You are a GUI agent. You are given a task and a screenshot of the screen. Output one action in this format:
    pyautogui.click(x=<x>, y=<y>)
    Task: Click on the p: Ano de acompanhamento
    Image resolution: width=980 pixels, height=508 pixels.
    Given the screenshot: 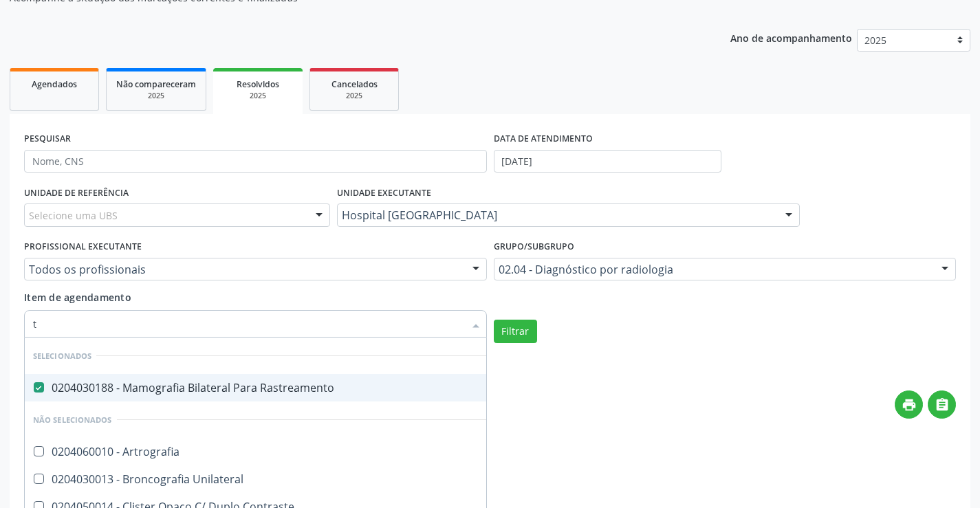 What is the action you would take?
    pyautogui.click(x=790, y=37)
    